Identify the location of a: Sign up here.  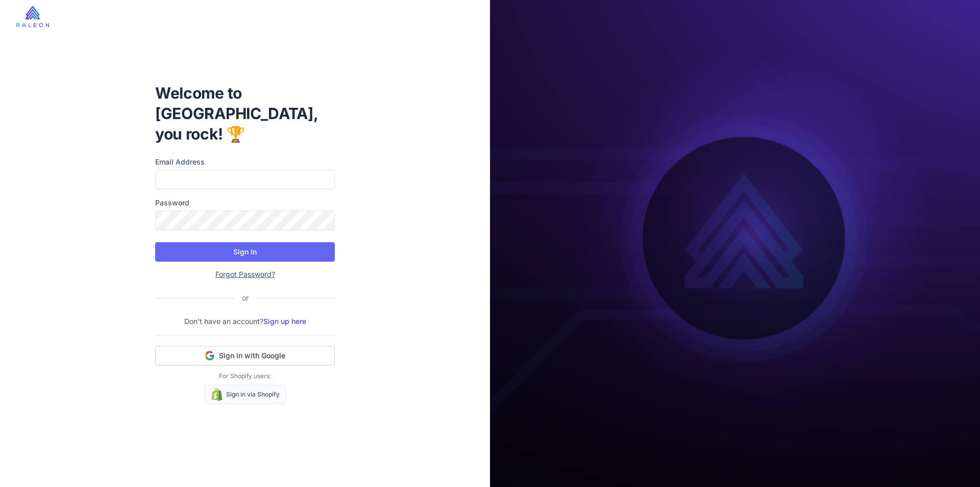
(285, 321).